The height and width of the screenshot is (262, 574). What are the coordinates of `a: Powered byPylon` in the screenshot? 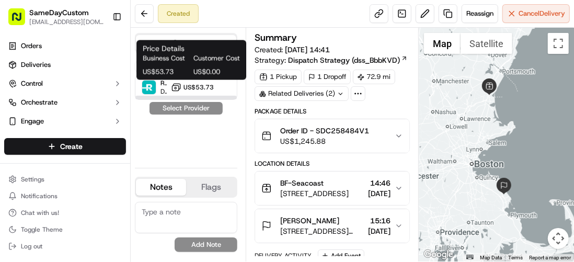 It's located at (100, 188).